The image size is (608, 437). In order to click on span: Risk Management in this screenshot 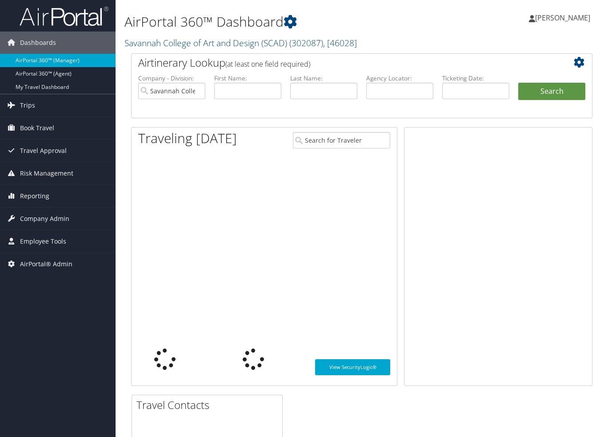, I will do `click(47, 173)`.